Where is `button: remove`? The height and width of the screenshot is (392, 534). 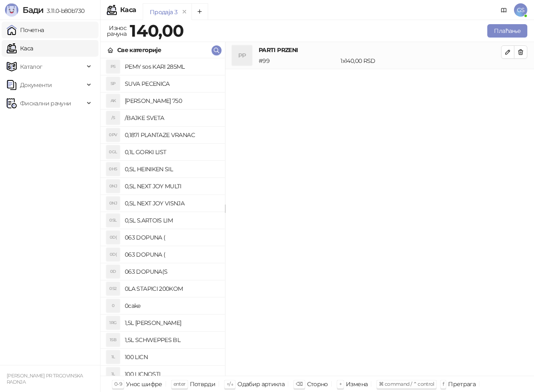
button: remove is located at coordinates (184, 12).